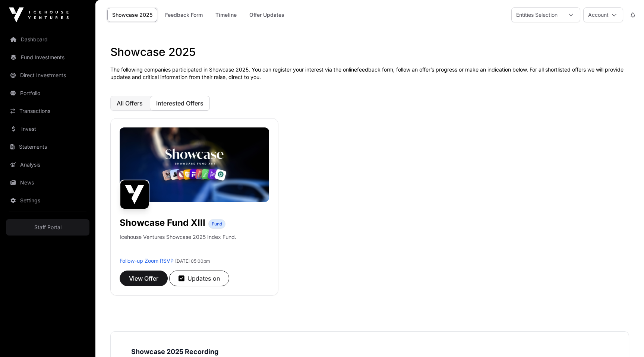 The height and width of the screenshot is (357, 644). I want to click on span: Fund, so click(217, 224).